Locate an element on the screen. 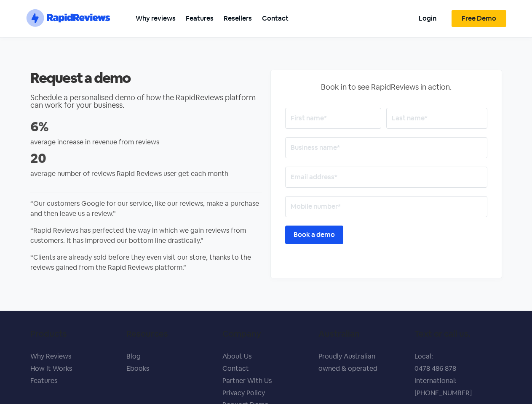 This screenshot has width=532, height=404. h5: Text or call us. is located at coordinates (458, 333).